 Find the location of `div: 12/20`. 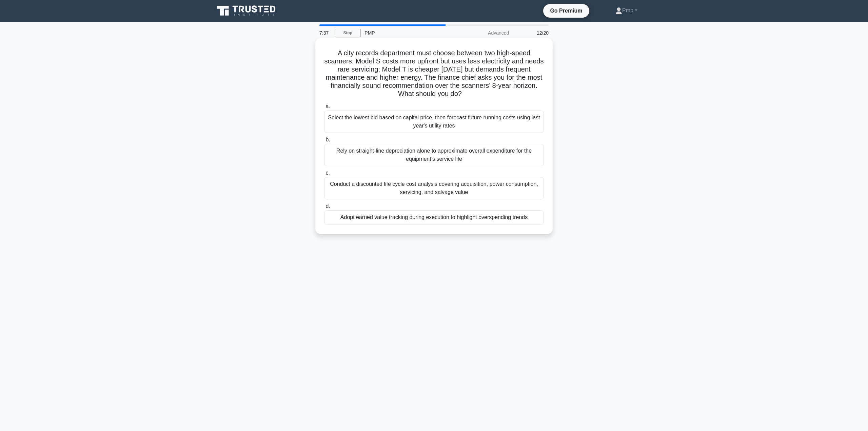

div: 12/20 is located at coordinates (533, 33).